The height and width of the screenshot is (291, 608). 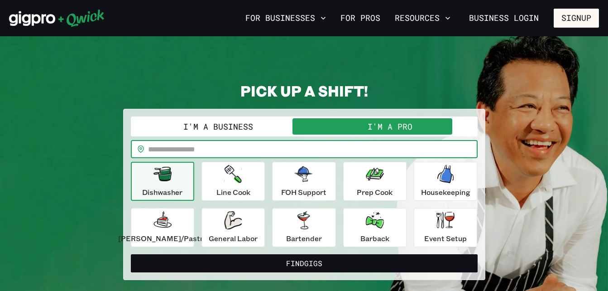 I want to click on h2: PICK UP A SHIFT!, so click(x=304, y=91).